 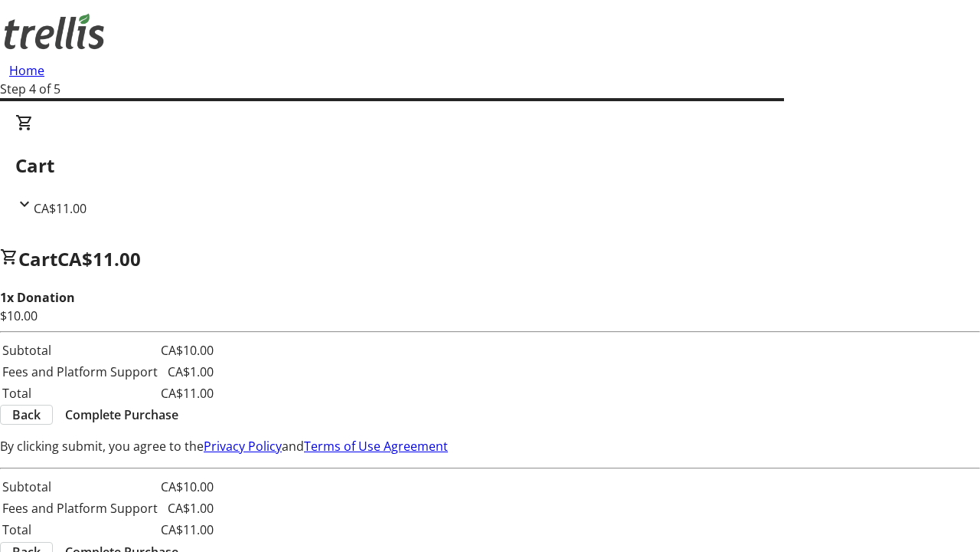 I want to click on h2: Cart, so click(x=490, y=165).